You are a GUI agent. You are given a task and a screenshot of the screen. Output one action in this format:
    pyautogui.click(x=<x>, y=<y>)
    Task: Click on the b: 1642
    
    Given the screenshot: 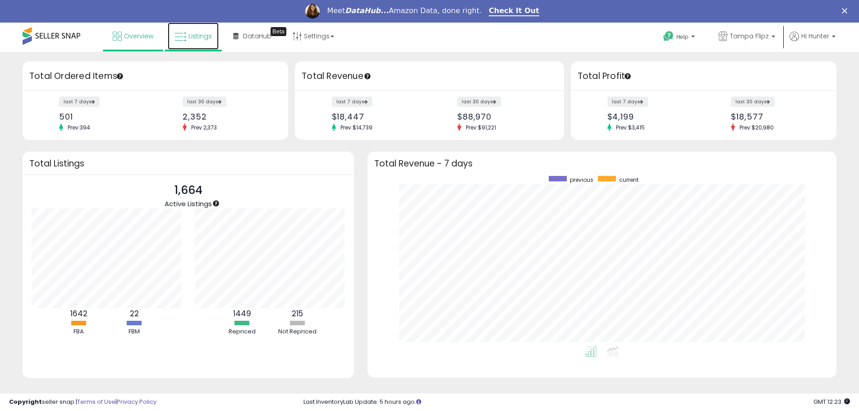 What is the action you would take?
    pyautogui.click(x=79, y=313)
    